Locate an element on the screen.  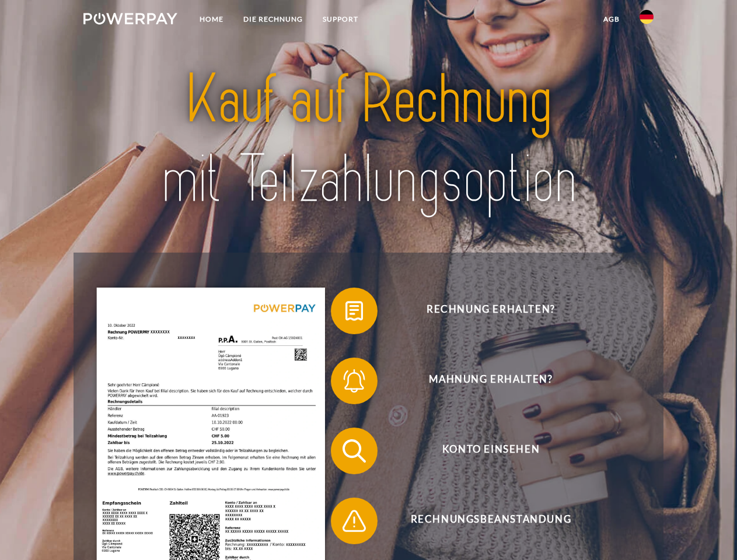
a: Konto einsehen is located at coordinates (482, 451).